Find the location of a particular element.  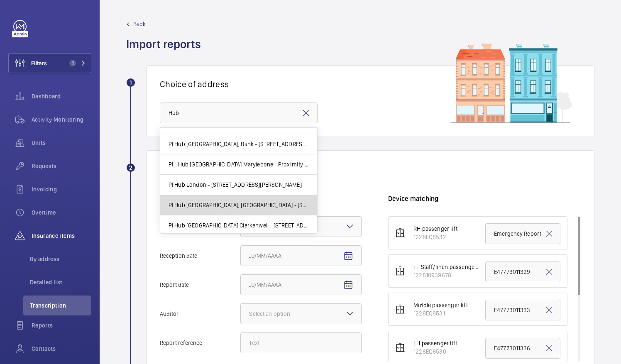

span: Invoicing is located at coordinates (61, 189).